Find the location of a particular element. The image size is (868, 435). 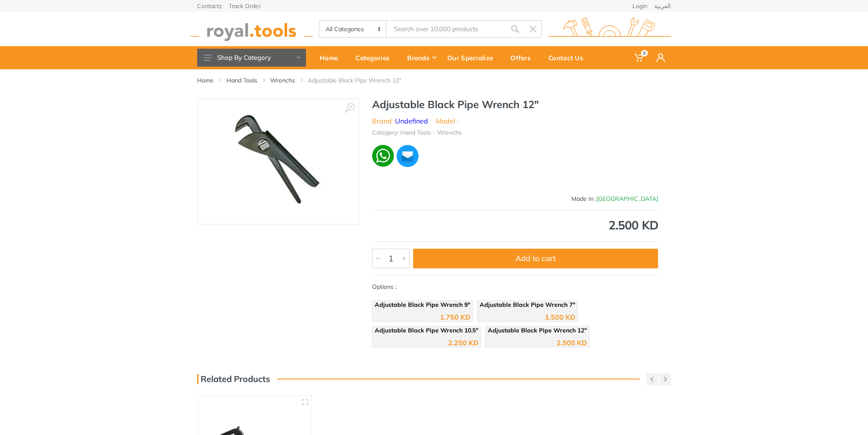

a: Adjustable Black Pipe Wrench 9" 1.750 KD is located at coordinates (423, 311).